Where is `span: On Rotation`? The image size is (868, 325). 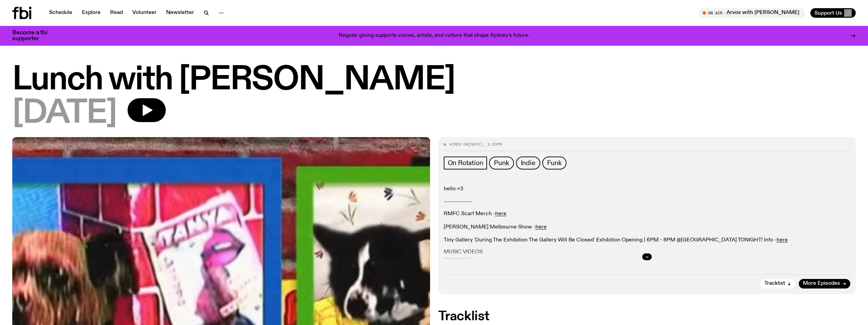
span: On Rotation is located at coordinates (465, 163).